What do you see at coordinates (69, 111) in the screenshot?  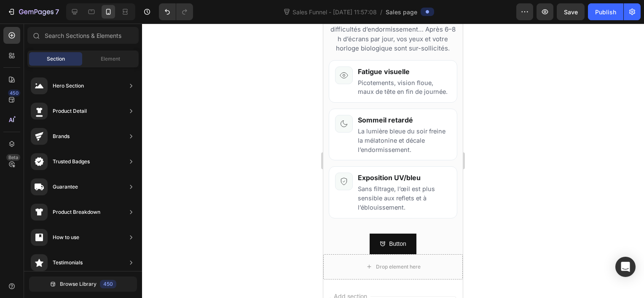 I see `div: Product Detail` at bounding box center [69, 111].